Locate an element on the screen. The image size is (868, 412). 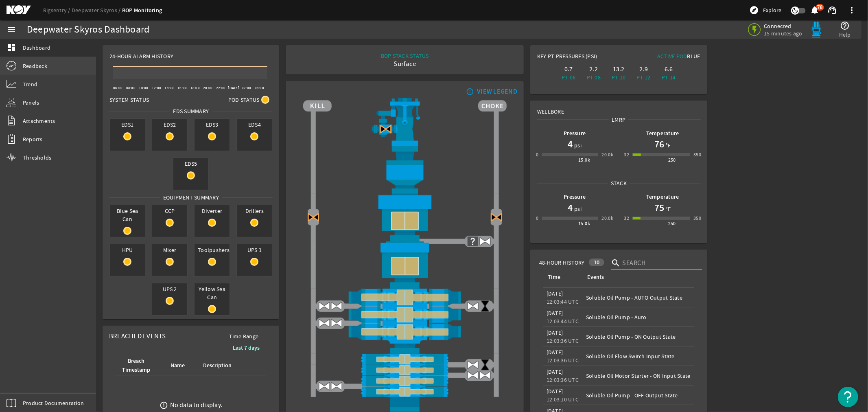
span: UPS 1 is located at coordinates (255, 250).